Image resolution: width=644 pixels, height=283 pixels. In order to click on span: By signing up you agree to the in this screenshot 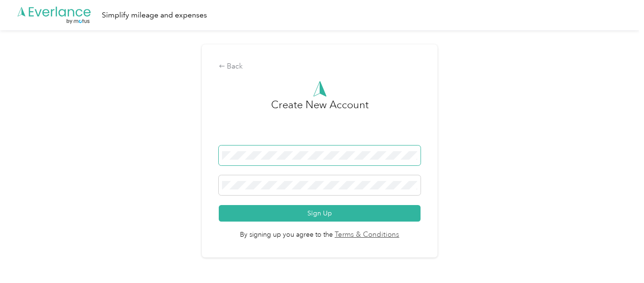, I will do `click(320, 231)`.